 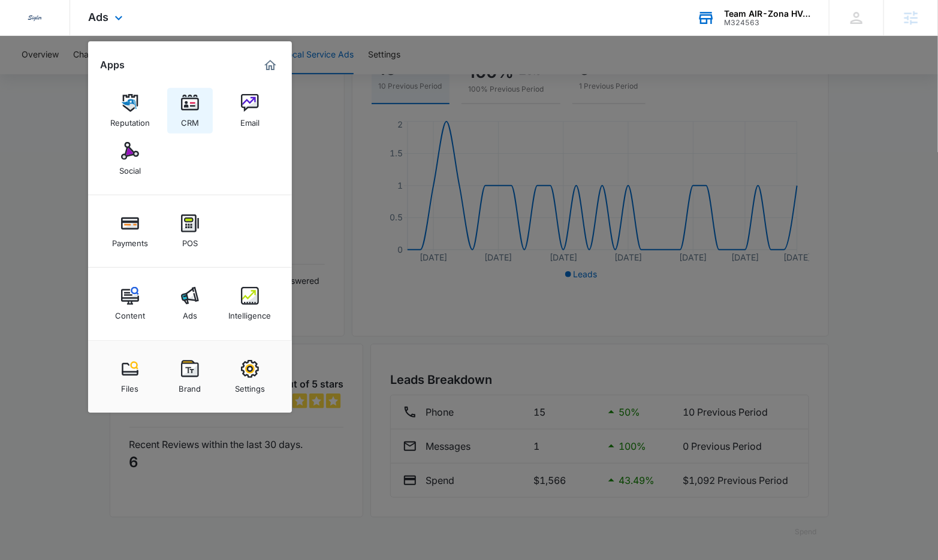 What do you see at coordinates (99, 17) in the screenshot?
I see `span: Ads` at bounding box center [99, 17].